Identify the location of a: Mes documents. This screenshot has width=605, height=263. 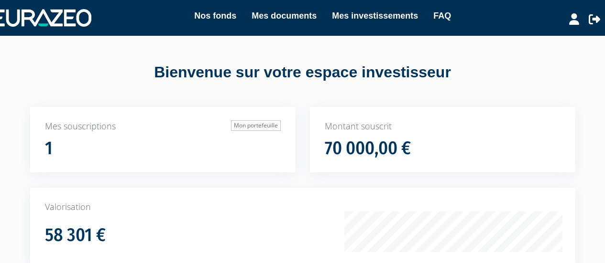
(284, 16).